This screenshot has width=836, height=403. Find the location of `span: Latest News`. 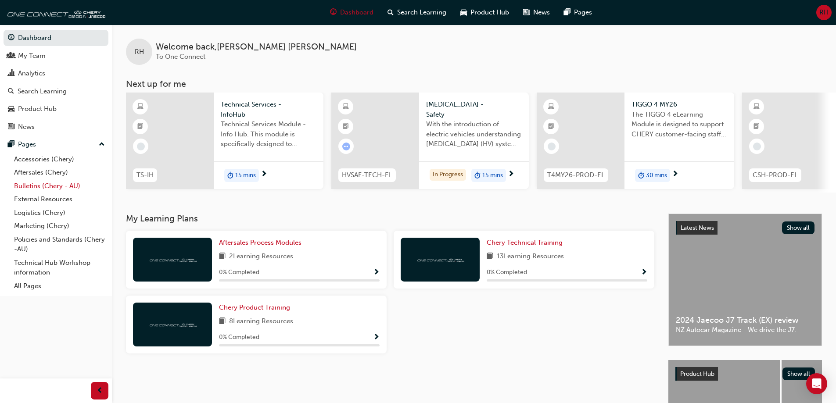

span: Latest News is located at coordinates (697, 228).